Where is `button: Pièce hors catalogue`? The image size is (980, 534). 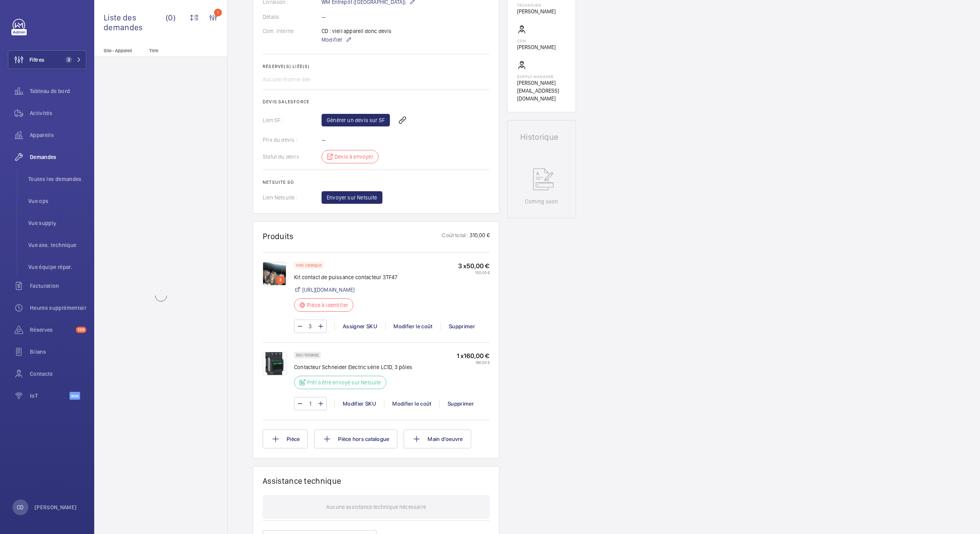 button: Pièce hors catalogue is located at coordinates (355, 439).